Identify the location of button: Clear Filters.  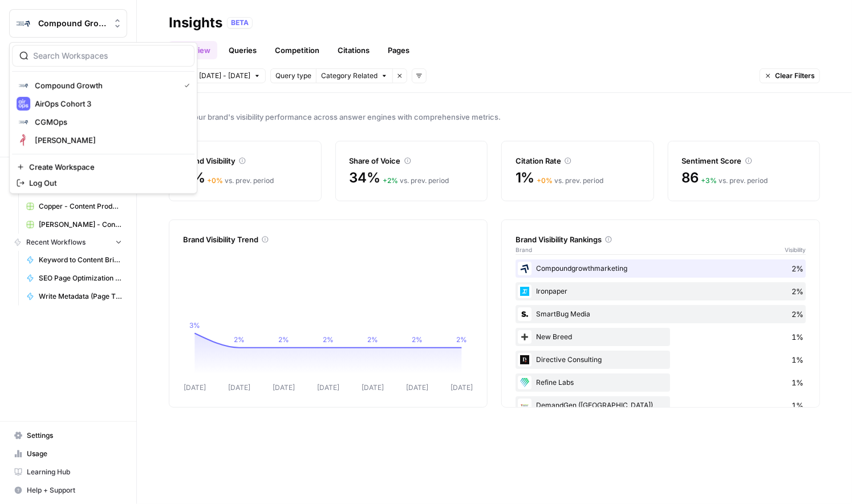
(790, 76).